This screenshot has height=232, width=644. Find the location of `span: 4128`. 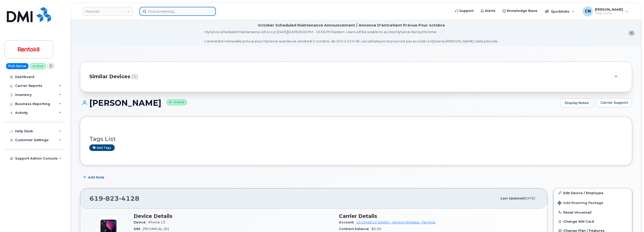

span: 4128 is located at coordinates (129, 198).